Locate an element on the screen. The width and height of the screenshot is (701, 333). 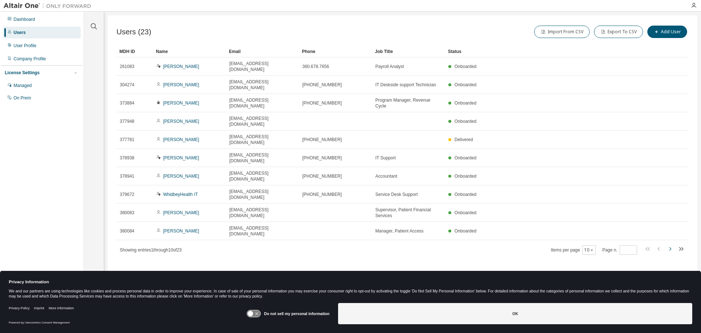
span: 380084 is located at coordinates (127, 231).